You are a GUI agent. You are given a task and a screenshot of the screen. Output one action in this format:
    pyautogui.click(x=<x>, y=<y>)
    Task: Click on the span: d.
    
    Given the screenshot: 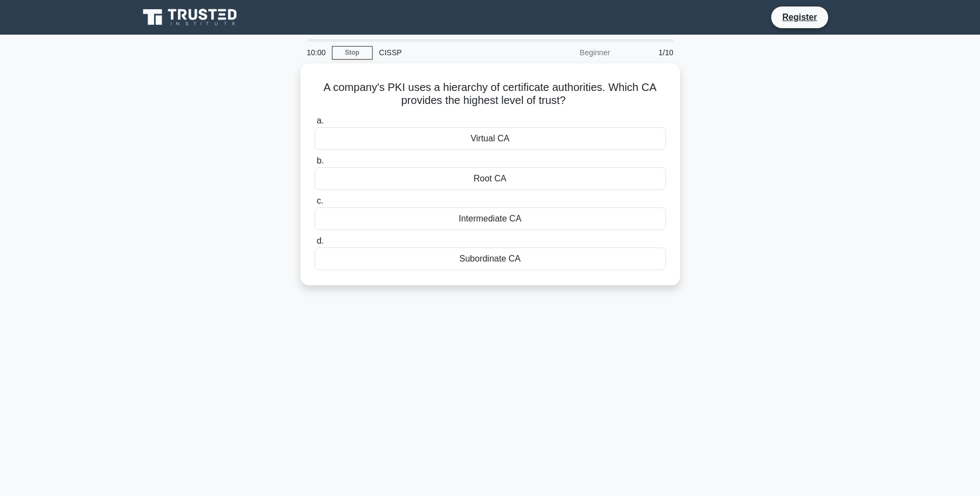 What is the action you would take?
    pyautogui.click(x=320, y=241)
    